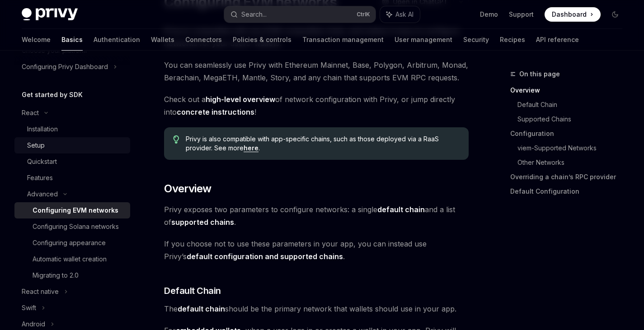 Image resolution: width=644 pixels, height=330 pixels. Describe the element at coordinates (476, 40) in the screenshot. I see `a: Security` at that location.